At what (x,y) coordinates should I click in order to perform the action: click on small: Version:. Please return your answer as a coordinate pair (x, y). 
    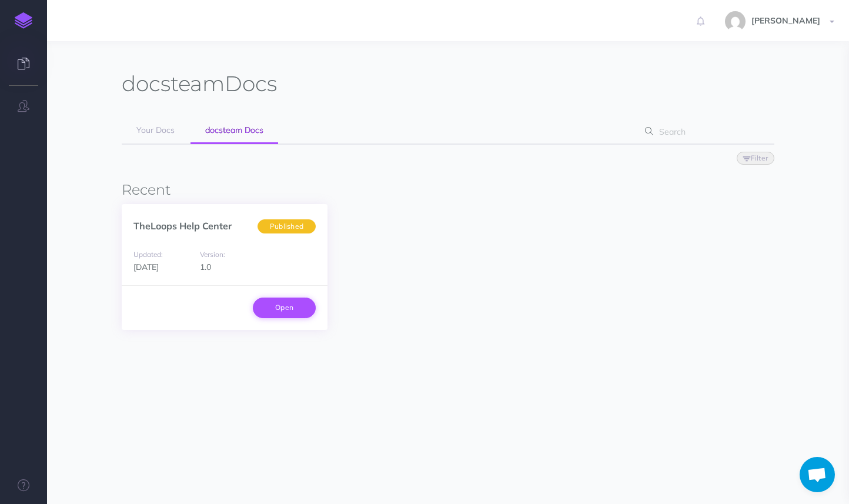
    Looking at the image, I should click on (213, 254).